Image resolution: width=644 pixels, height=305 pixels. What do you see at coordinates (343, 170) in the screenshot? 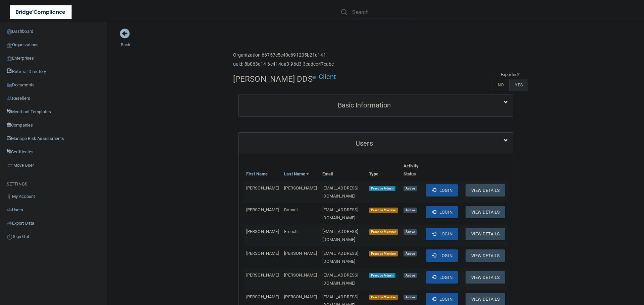
I see `th: Email` at bounding box center [343, 170].